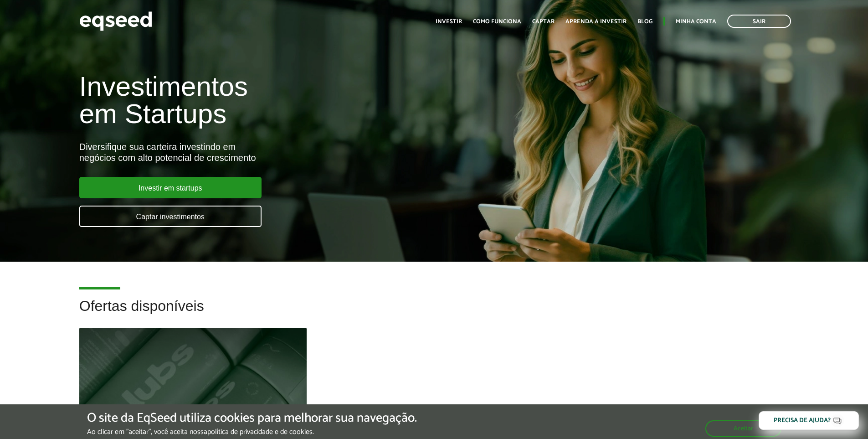  What do you see at coordinates (290, 152) in the screenshot?
I see `div: Diversifique sua carteira investindo em negócios com alto potencial de crescimento` at bounding box center [290, 152].